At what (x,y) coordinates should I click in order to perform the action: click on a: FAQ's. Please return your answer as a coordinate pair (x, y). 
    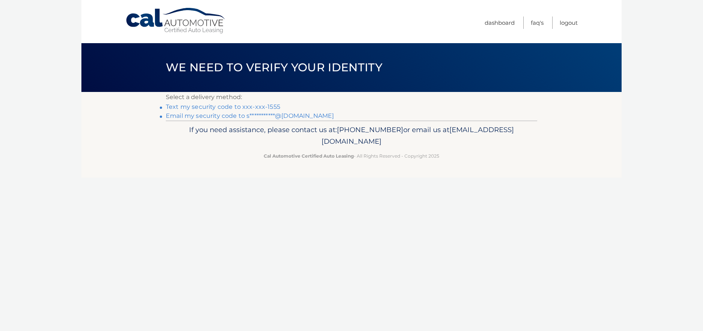
    Looking at the image, I should click on (537, 23).